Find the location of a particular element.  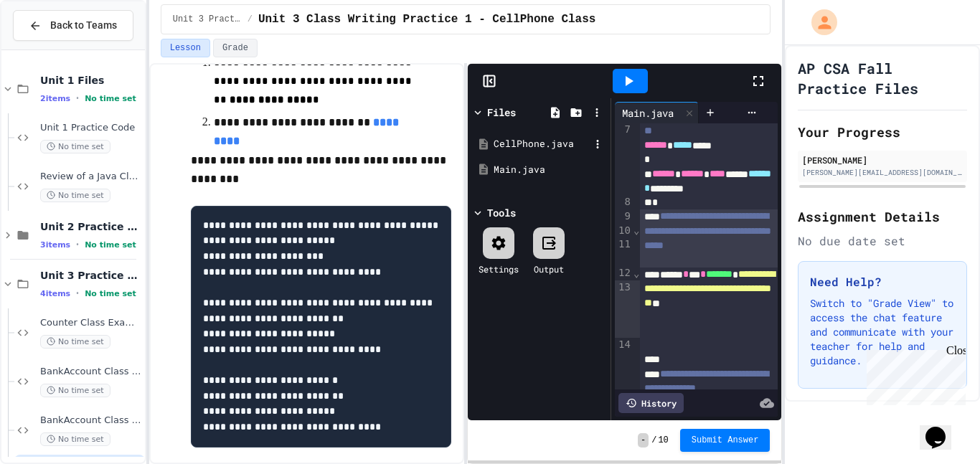

div: Settings is located at coordinates (499, 269).